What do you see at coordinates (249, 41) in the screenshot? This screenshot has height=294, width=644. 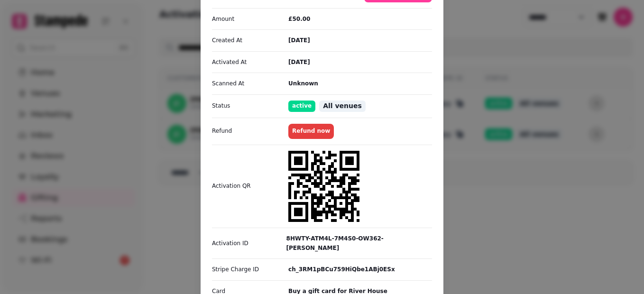 I see `p: Created At` at bounding box center [249, 41].